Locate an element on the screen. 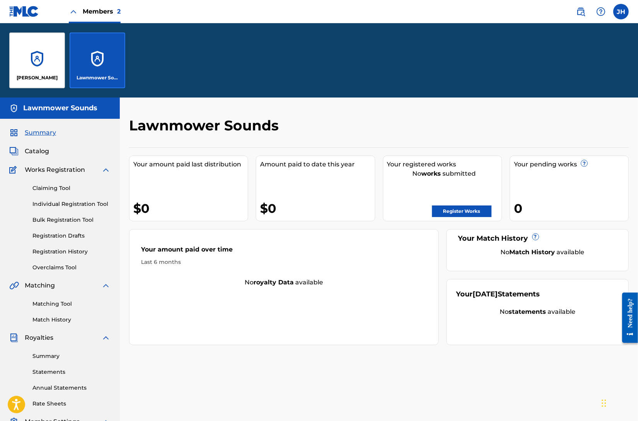 This screenshot has width=638, height=421. strong: works is located at coordinates (431, 173).